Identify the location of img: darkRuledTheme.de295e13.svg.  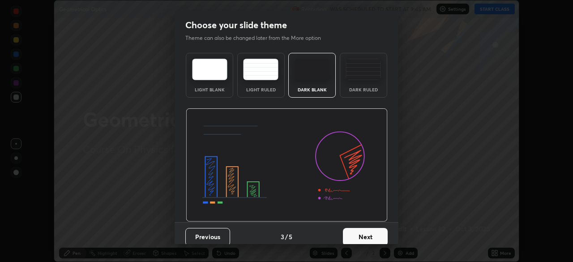
(363, 69).